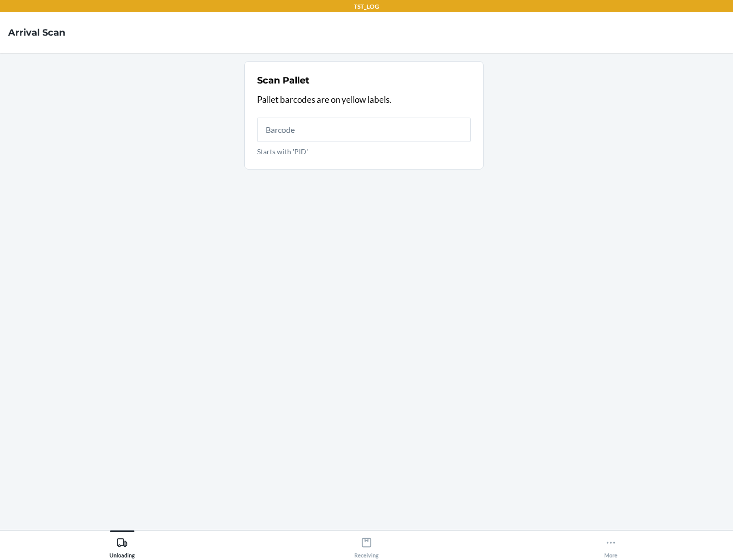 Image resolution: width=733 pixels, height=560 pixels. What do you see at coordinates (366, 544) in the screenshot?
I see `button: Receiving` at bounding box center [366, 544].